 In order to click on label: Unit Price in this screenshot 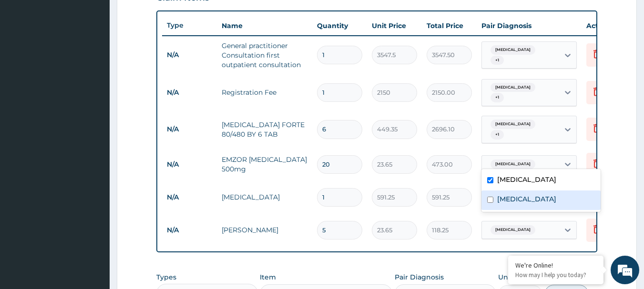, I will do `click(515, 278)`.